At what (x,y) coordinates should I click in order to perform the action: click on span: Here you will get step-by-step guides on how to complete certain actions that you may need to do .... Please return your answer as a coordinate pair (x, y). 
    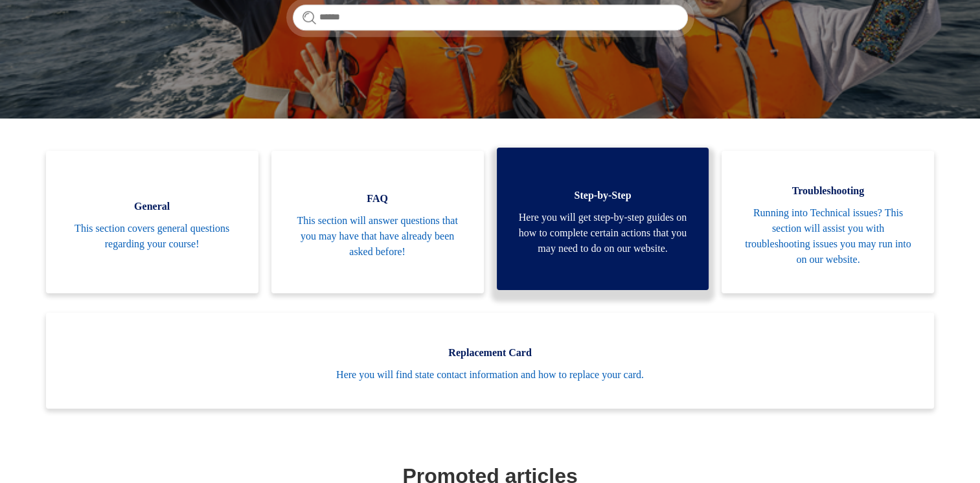
    Looking at the image, I should click on (603, 233).